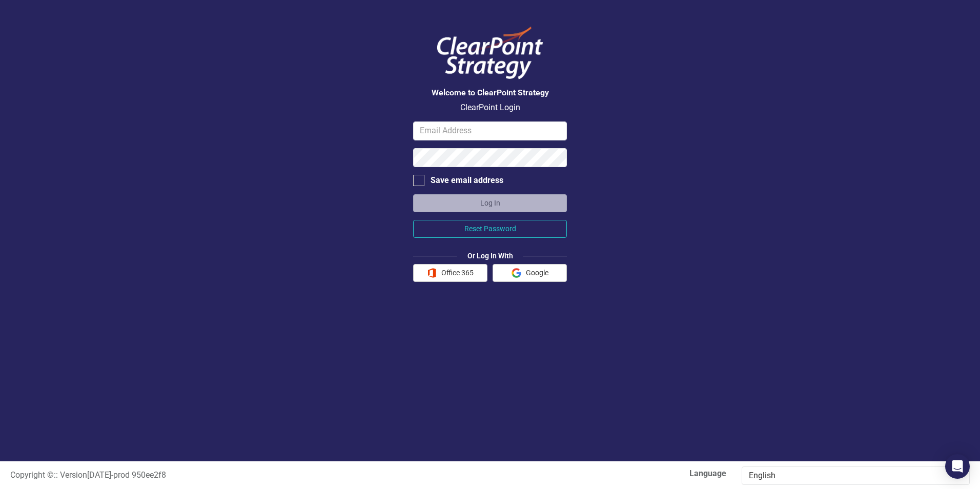 The image size is (980, 489). I want to click on img: ClearPoint Logo, so click(490, 53).